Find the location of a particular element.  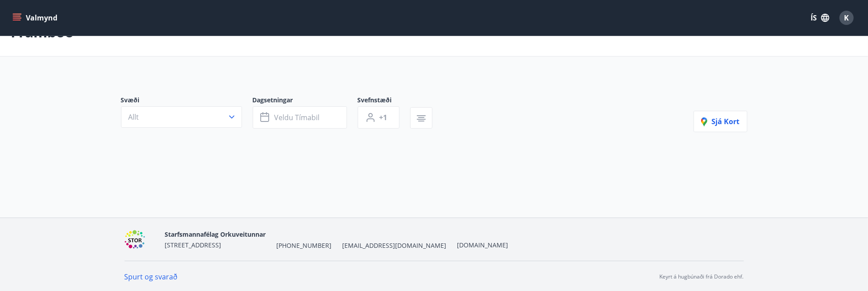

img: 6gDcfMXiVBXXG0H6U6eM60D7nPrsl9g1x4qDF8XG.png is located at coordinates (141, 239).